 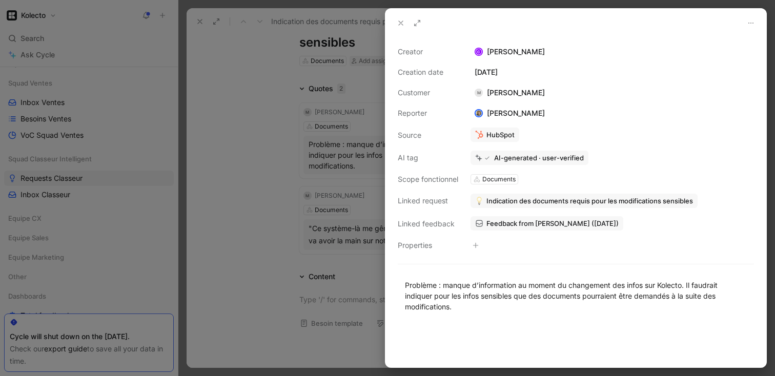 I want to click on div: Reporter, so click(x=428, y=113).